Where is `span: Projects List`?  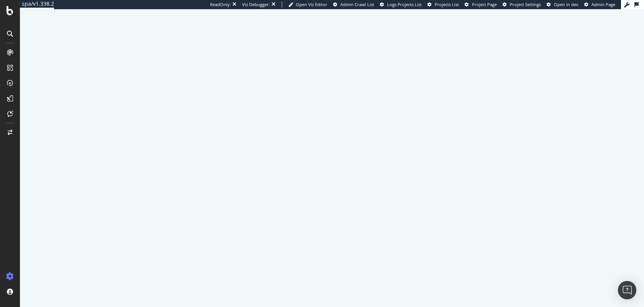
span: Projects List is located at coordinates (447, 4).